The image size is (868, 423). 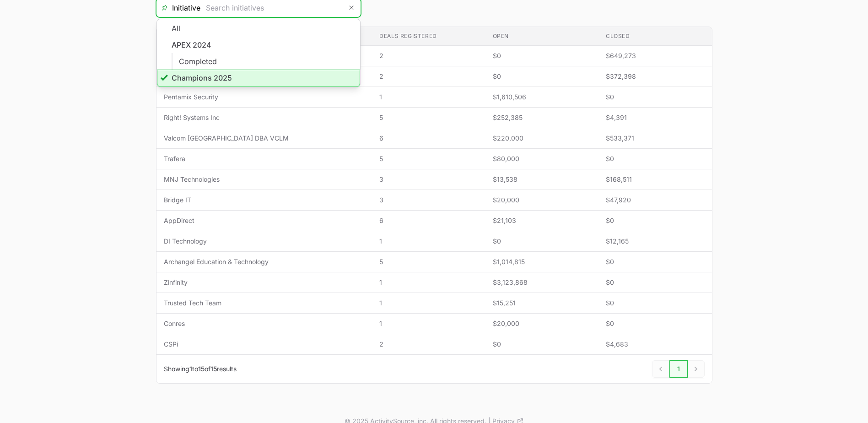 What do you see at coordinates (542, 159) in the screenshot?
I see `span: $80,000` at bounding box center [542, 159].